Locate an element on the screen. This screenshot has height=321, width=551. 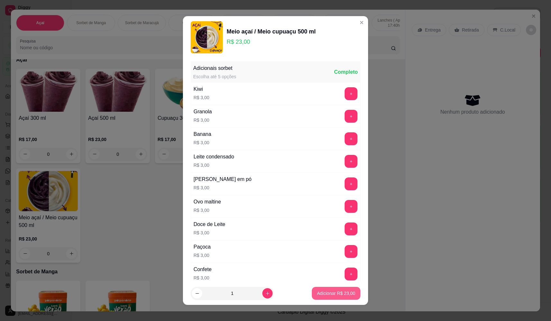
button: Adicionar R$ 23,00 is located at coordinates (336, 293).